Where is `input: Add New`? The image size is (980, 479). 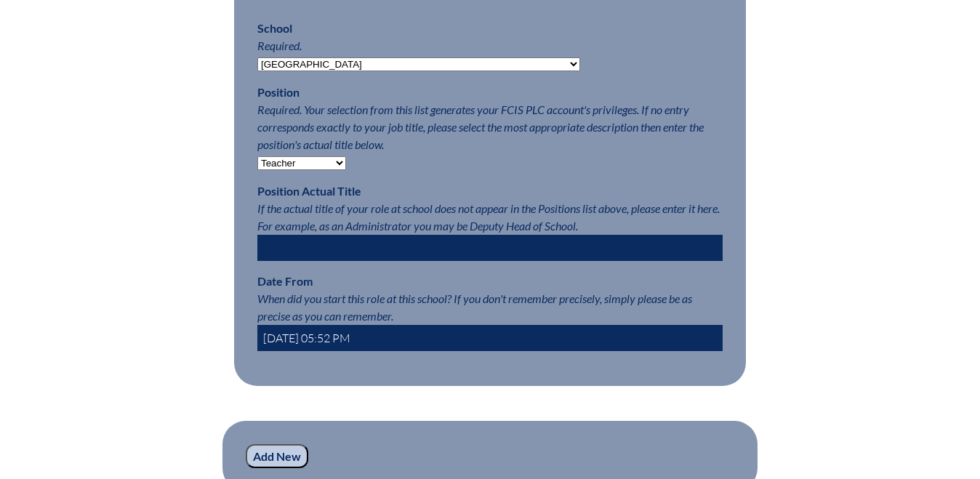 input: Add New is located at coordinates (277, 457).